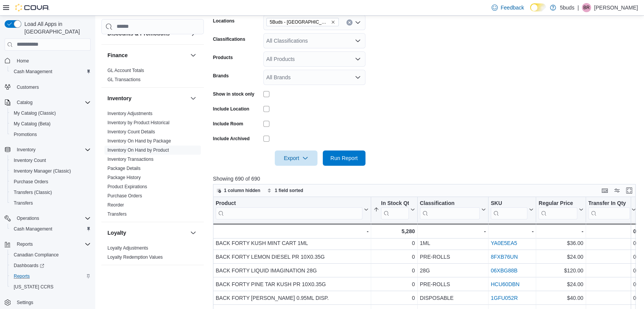 Image resolution: width=644 pixels, height=309 pixels. Describe the element at coordinates (395, 210) in the screenshot. I see `div: In Stock Qty` at that location.